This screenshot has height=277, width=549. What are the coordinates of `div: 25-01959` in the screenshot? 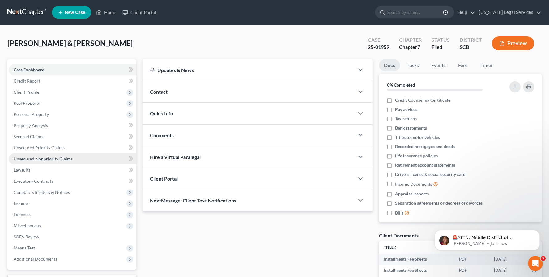 It's located at (378, 47).